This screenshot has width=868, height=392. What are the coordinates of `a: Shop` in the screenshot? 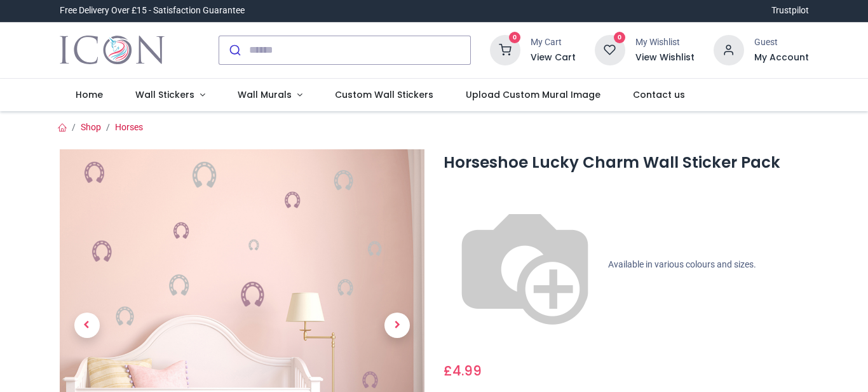 It's located at (91, 127).